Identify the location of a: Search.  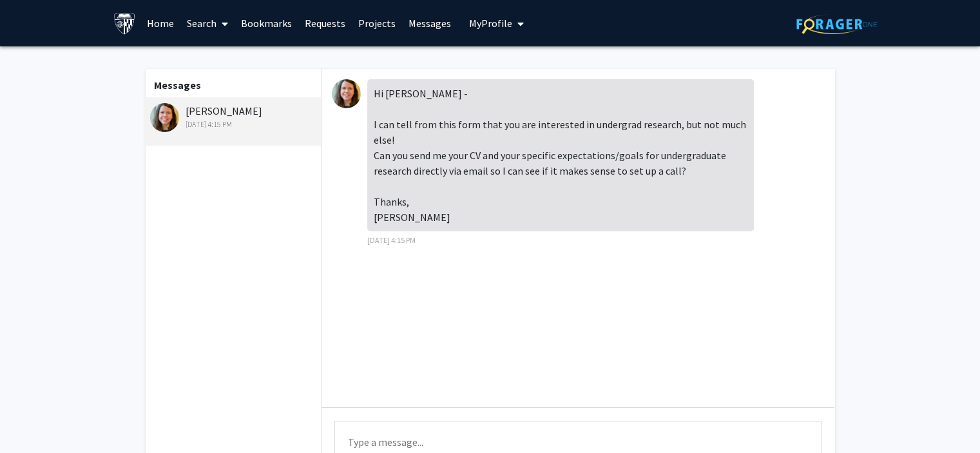
(208, 23).